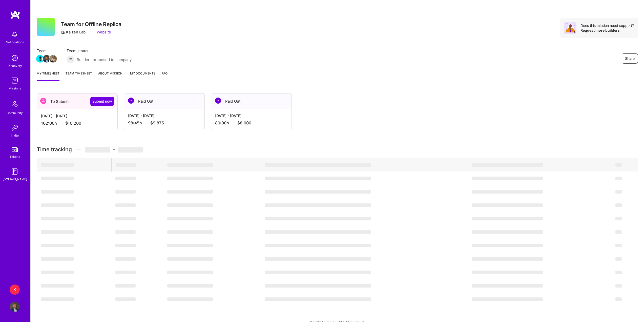  I want to click on span: Builders proposed to company, so click(104, 60).